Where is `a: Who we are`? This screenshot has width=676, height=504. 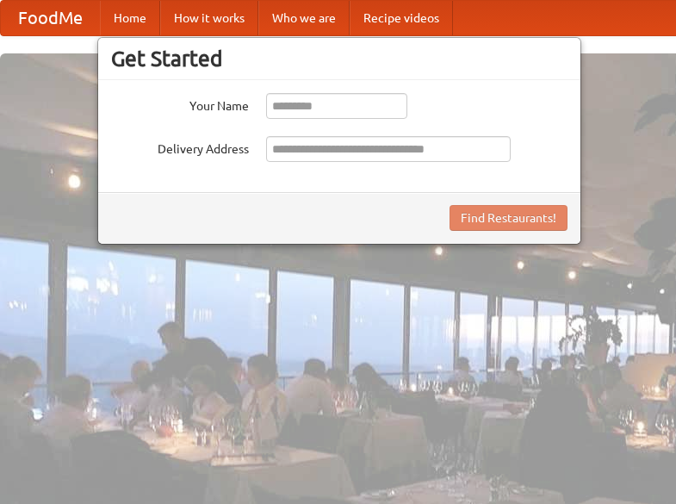 a: Who we are is located at coordinates (304, 18).